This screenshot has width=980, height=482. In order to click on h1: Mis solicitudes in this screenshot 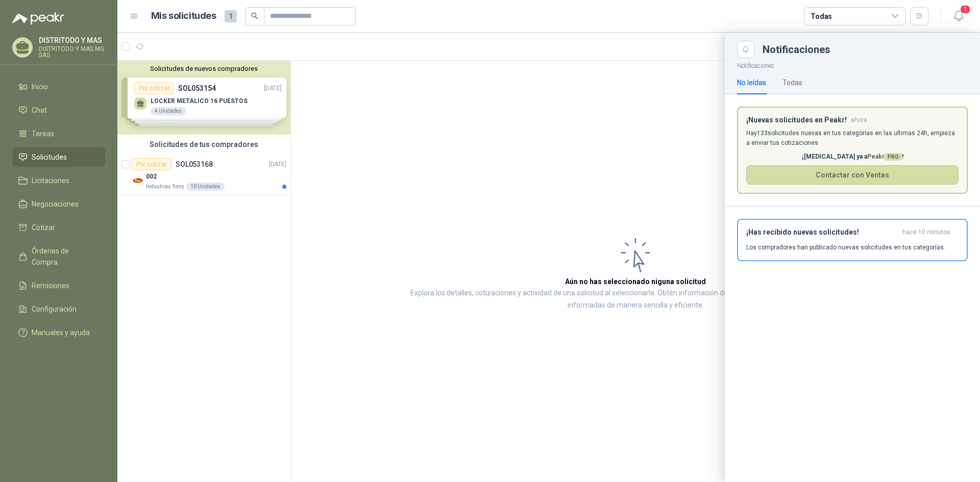, I will do `click(184, 16)`.